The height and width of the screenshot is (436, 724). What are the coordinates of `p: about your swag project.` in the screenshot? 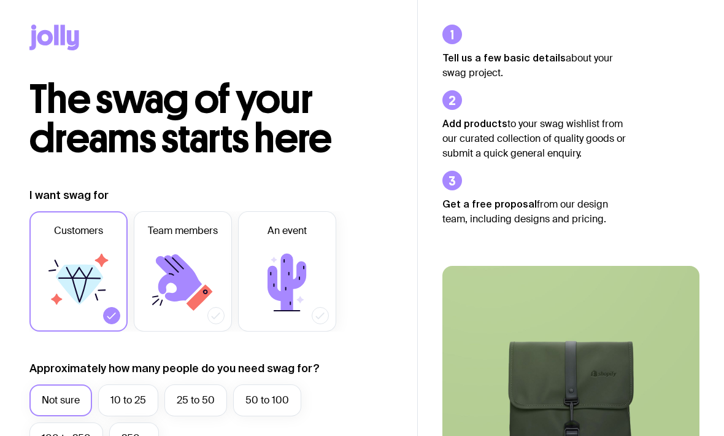 It's located at (535, 65).